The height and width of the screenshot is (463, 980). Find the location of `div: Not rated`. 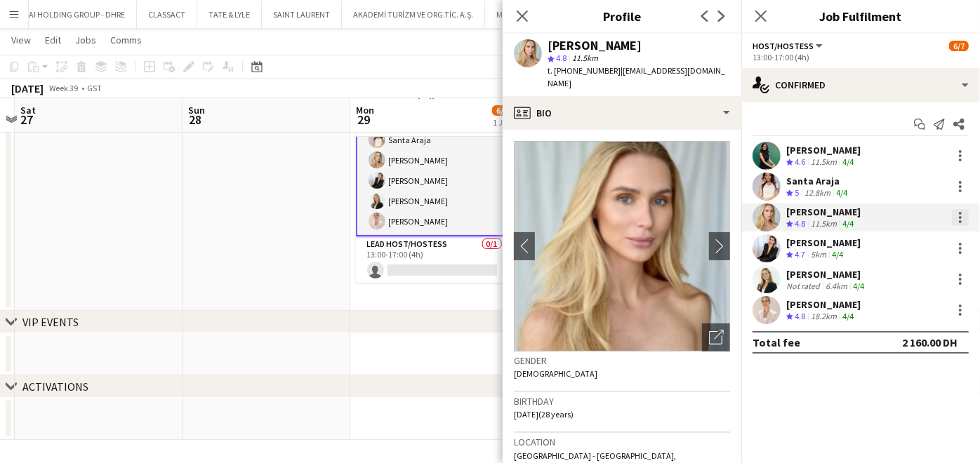

div: Not rated is located at coordinates (804, 286).